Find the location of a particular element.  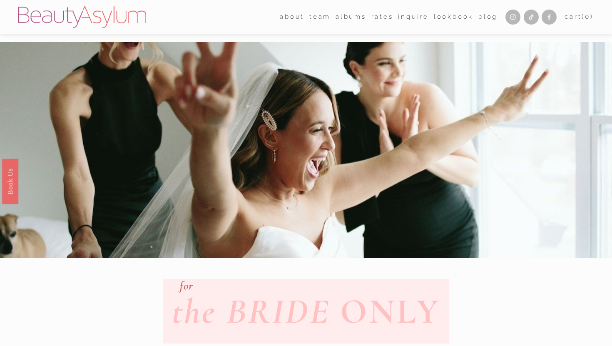

a: TikTok is located at coordinates (531, 17).